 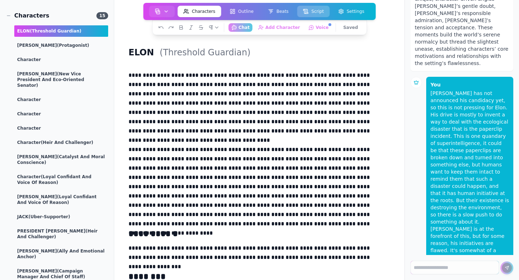 What do you see at coordinates (61, 160) in the screenshot?
I see `span: (Catalyst and Moral Conscience)` at bounding box center [61, 160].